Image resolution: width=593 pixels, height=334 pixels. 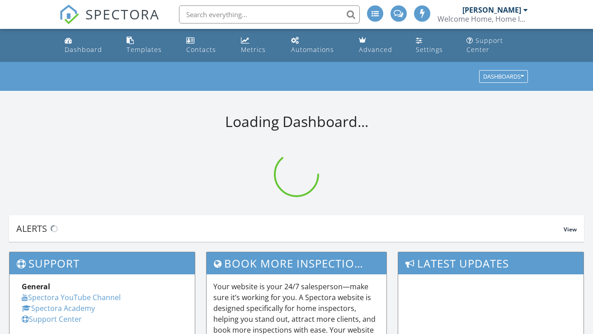 I want to click on span: View, so click(x=570, y=229).